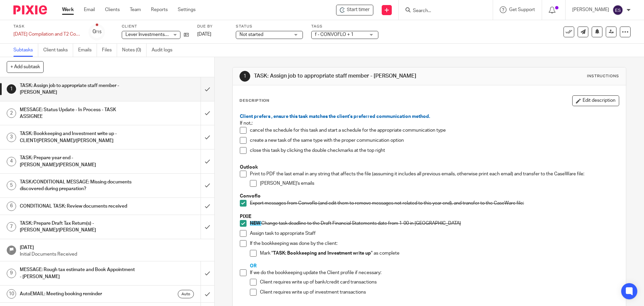 The width and height of the screenshot is (644, 306). I want to click on button: Edit description, so click(595, 101).